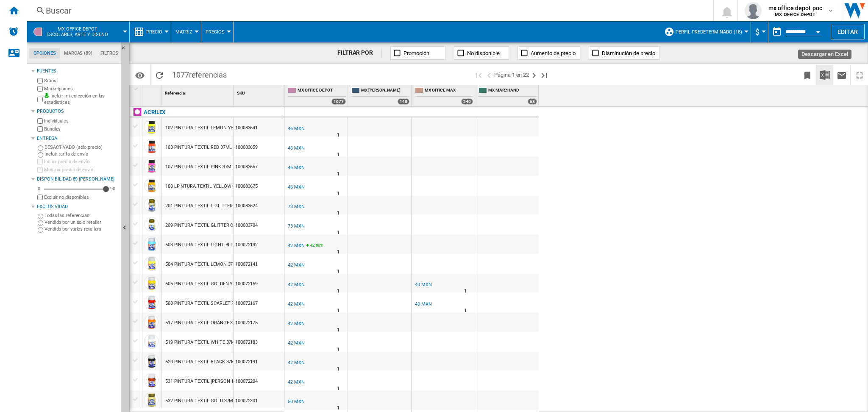 This screenshot has width=868, height=412. I want to click on button: Marcar este reporte, so click(808, 75).